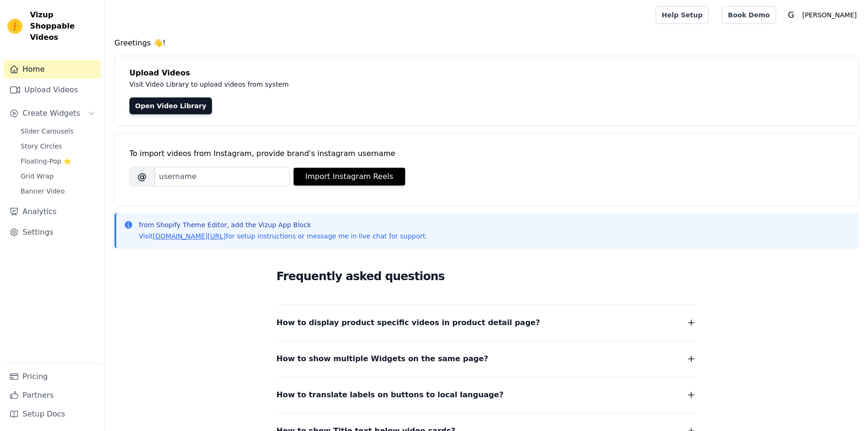 Image resolution: width=868 pixels, height=431 pixels. I want to click on span: How to show multiple Widgets on the same page?, so click(383, 359).